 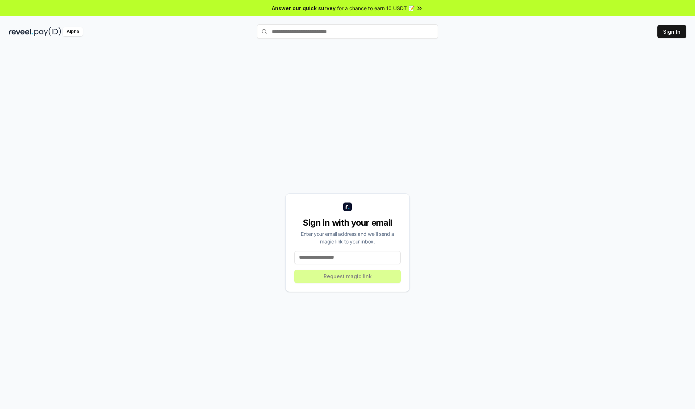 I want to click on div: Sign in with your email, so click(x=348, y=223).